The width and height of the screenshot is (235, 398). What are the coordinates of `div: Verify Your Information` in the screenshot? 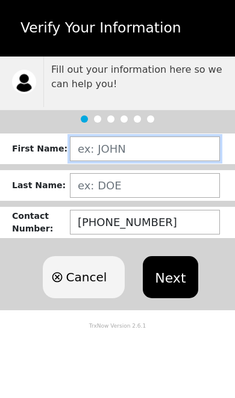 It's located at (117, 28).